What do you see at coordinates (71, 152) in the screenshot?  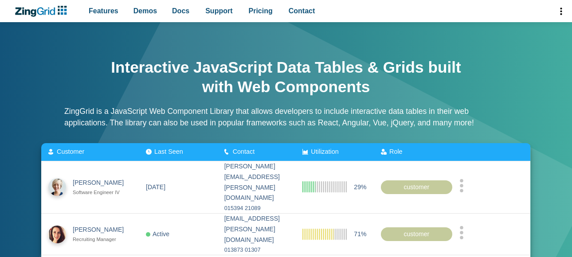 I see `span: Customer` at bounding box center [71, 152].